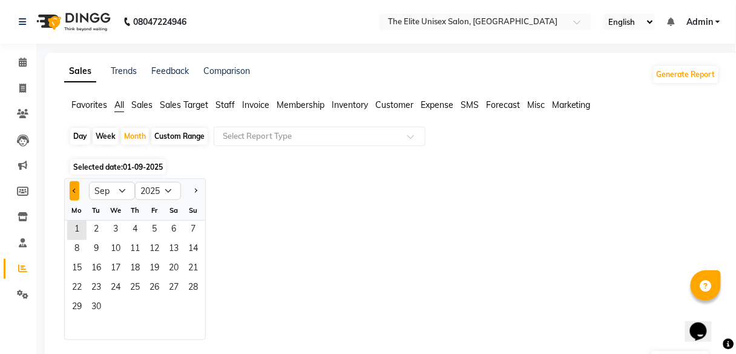 The height and width of the screenshot is (354, 736). Describe the element at coordinates (116, 230) in the screenshot. I see `span: 3` at that location.